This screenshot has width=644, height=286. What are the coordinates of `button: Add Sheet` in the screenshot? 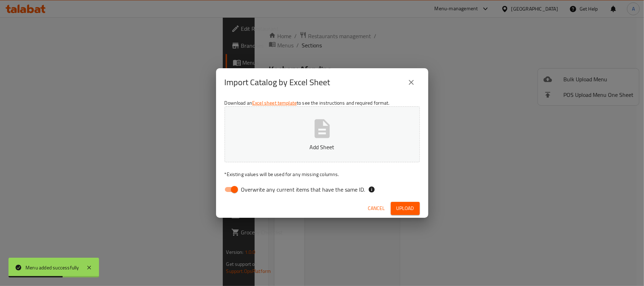 It's located at (322, 134).